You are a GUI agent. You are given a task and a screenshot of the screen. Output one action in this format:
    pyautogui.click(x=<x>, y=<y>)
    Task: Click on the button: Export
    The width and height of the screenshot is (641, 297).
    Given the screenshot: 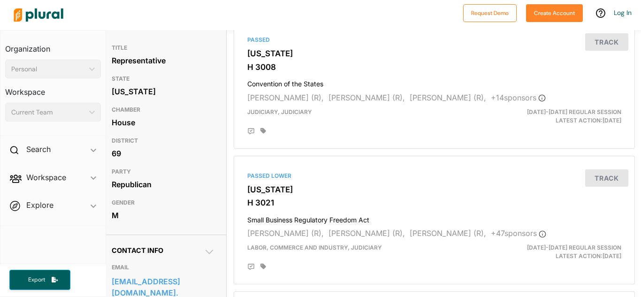 What is the action you would take?
    pyautogui.click(x=40, y=280)
    